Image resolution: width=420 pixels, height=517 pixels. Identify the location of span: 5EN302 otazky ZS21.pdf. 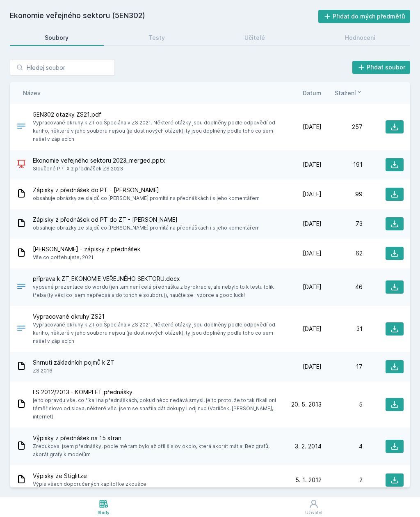
(155, 115).